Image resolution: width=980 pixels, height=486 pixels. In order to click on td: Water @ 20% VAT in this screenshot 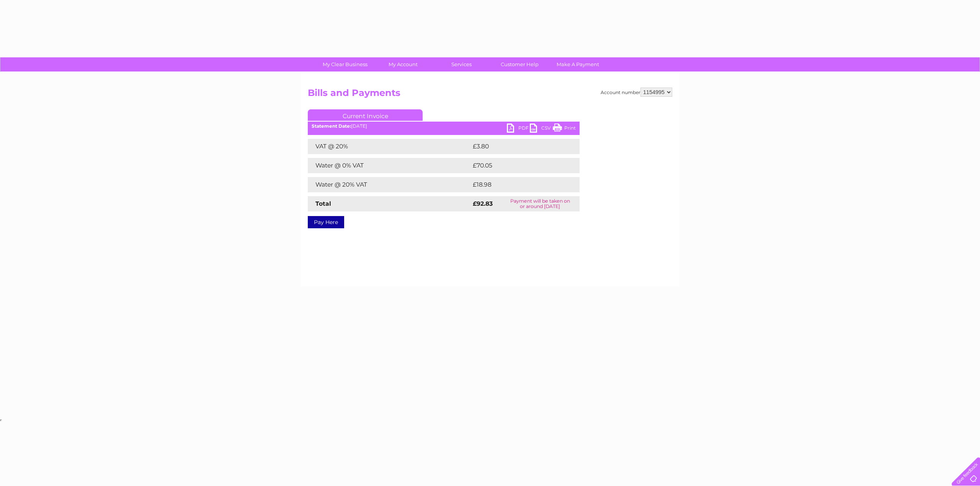, I will do `click(389, 185)`.